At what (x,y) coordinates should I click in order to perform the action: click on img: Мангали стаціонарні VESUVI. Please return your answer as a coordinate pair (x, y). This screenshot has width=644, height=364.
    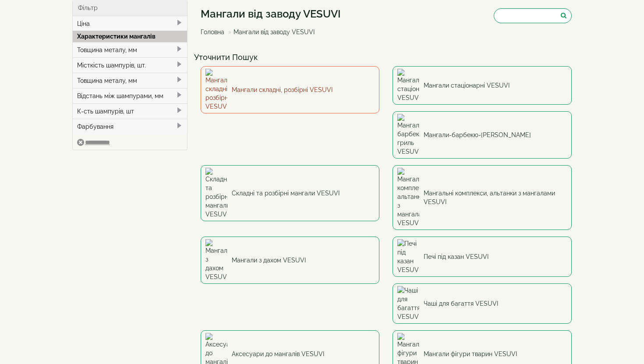
    Looking at the image, I should click on (408, 85).